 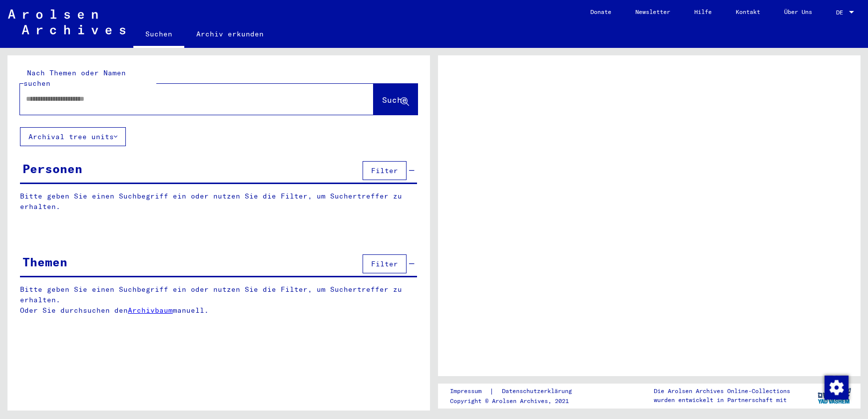 I want to click on a: Archivbaum, so click(x=150, y=311).